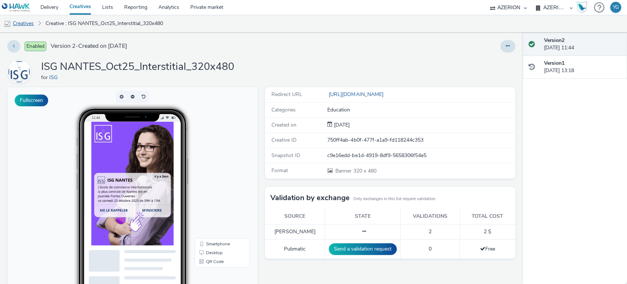 The image size is (627, 284). Describe the element at coordinates (284, 109) in the screenshot. I see `span: Categories` at that location.